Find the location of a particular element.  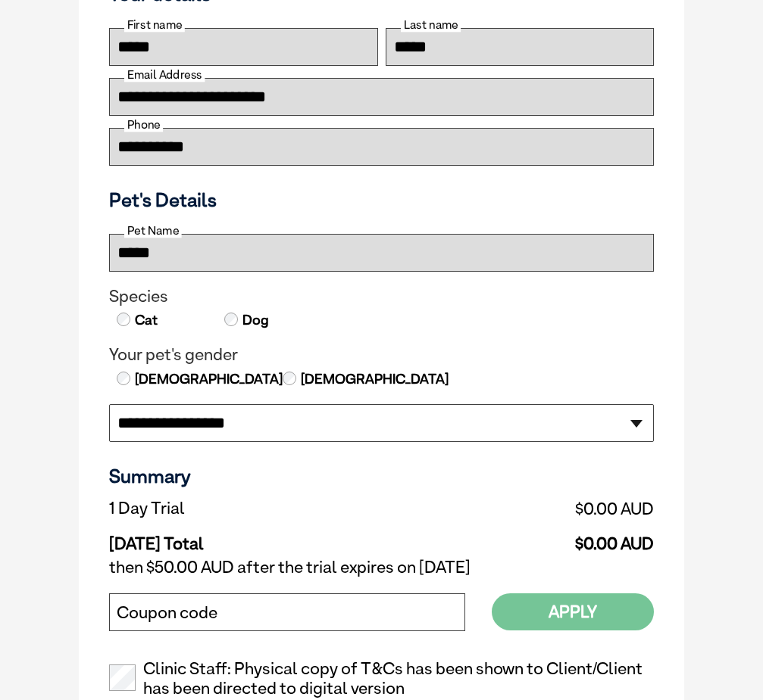

label: Email Address is located at coordinates (165, 75).